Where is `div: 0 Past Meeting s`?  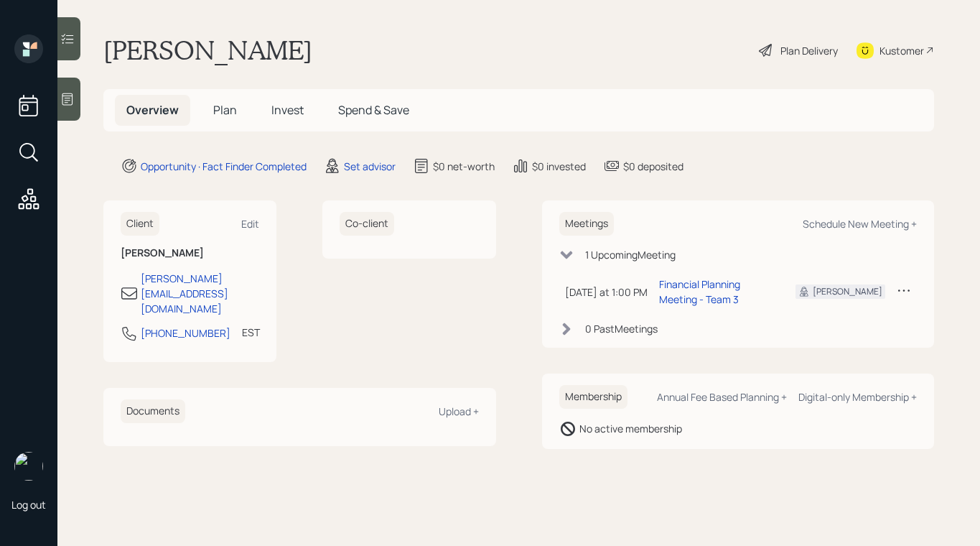
div: 0 Past Meeting s is located at coordinates (621, 328).